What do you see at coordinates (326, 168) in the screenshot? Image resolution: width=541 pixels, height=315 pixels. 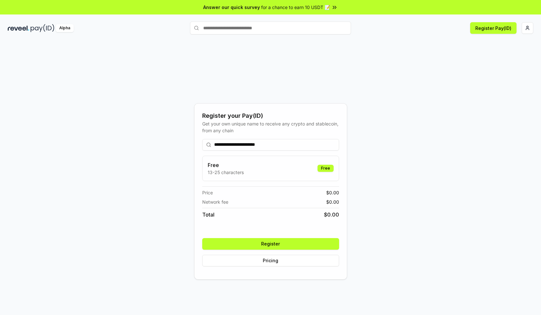 I see `div: Free` at bounding box center [326, 168].